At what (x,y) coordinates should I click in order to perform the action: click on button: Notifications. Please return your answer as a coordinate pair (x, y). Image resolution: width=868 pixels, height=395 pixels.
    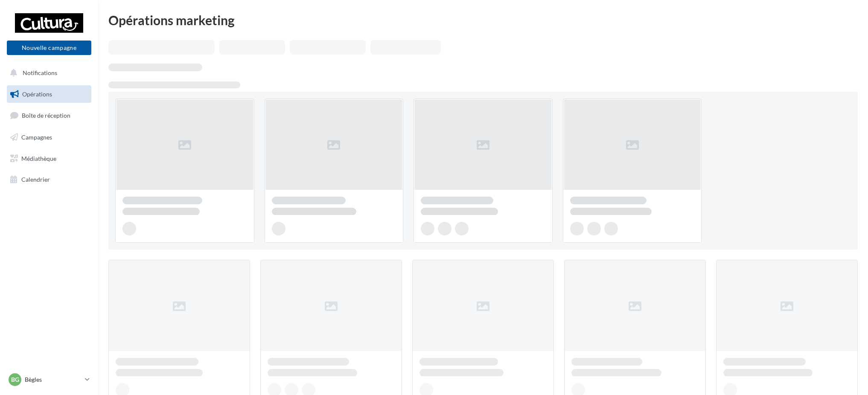
    Looking at the image, I should click on (47, 73).